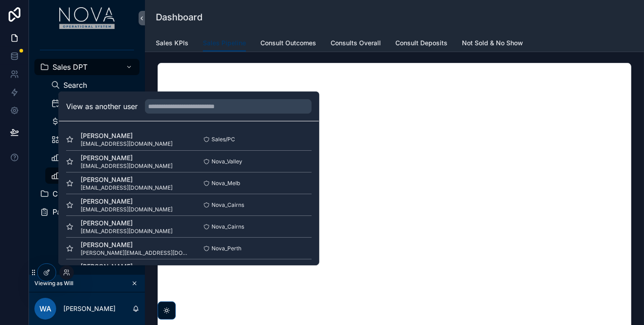 This screenshot has height=325, width=644. What do you see at coordinates (87, 134) in the screenshot?
I see `div: scrollable content` at bounding box center [87, 134].